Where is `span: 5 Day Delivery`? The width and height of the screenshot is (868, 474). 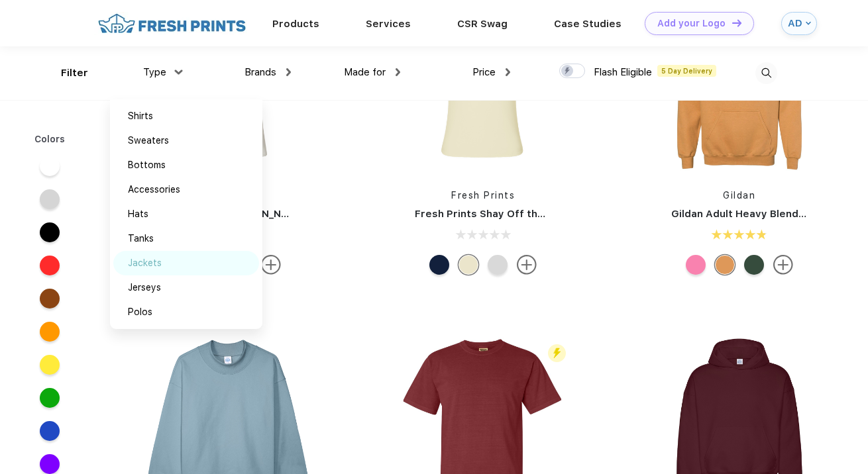
span: 5 Day Delivery is located at coordinates (686, 71).